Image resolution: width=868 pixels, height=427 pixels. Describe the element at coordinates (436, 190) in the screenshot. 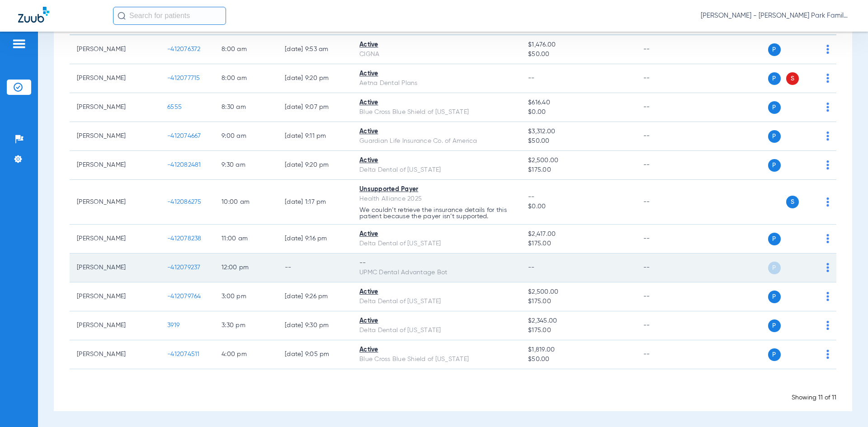

I see `div: Unsupported Payer` at that location.